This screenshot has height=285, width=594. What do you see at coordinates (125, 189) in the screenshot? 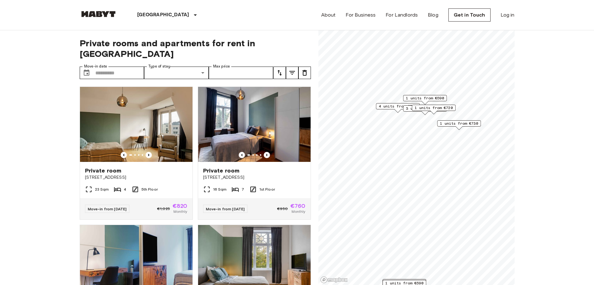
I see `span: 4` at bounding box center [125, 189].